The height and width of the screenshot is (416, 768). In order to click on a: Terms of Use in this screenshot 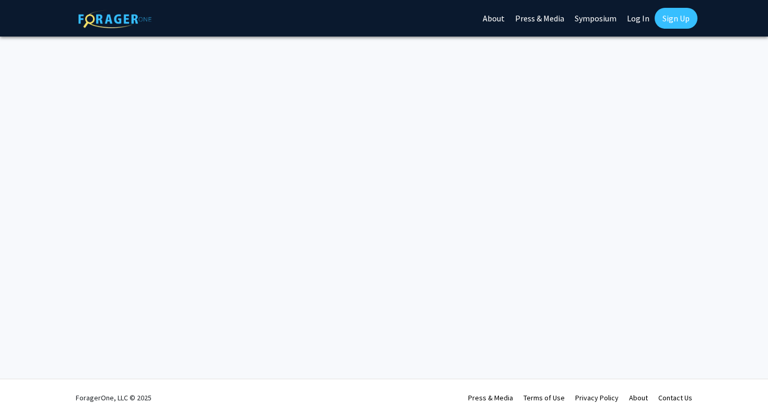, I will do `click(544, 398)`.